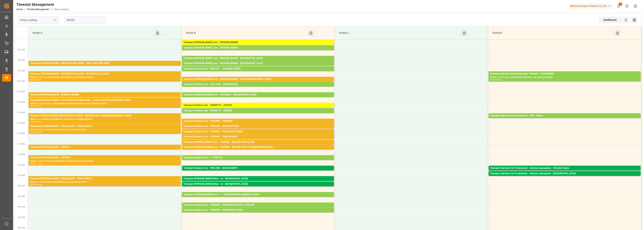 Image resolution: width=644 pixels, height=230 pixels. What do you see at coordinates (92, 33) in the screenshot?
I see `div: Ramp A` at bounding box center [92, 33].